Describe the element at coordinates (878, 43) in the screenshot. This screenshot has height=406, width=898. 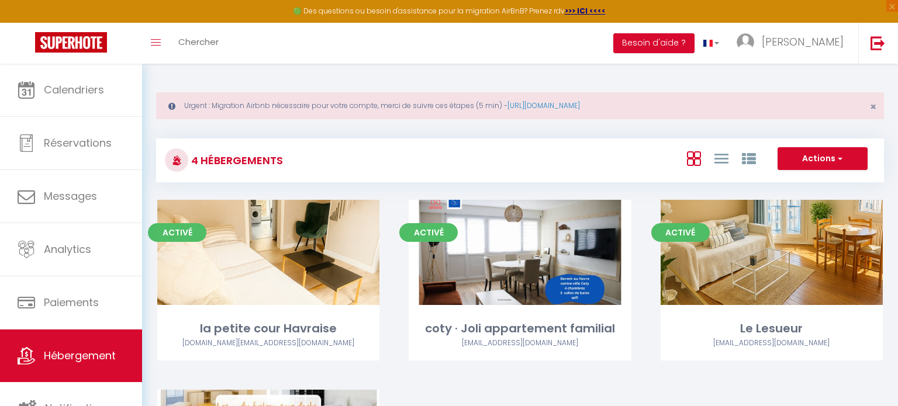
I see `img: logout` at that location.